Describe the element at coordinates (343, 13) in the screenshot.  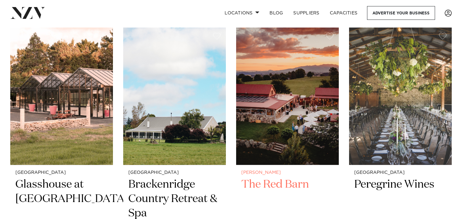
I see `a: Capacities` at that location.